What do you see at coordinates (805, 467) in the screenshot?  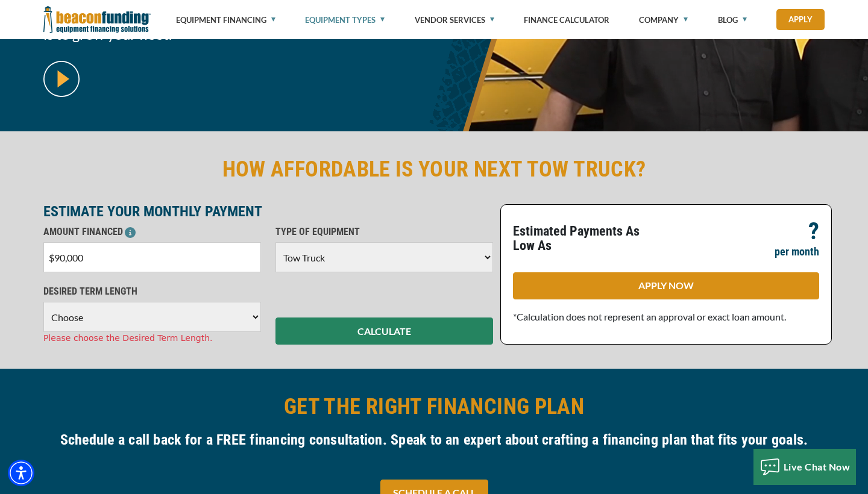 I see `button: Live Chat Now` at bounding box center [805, 467].